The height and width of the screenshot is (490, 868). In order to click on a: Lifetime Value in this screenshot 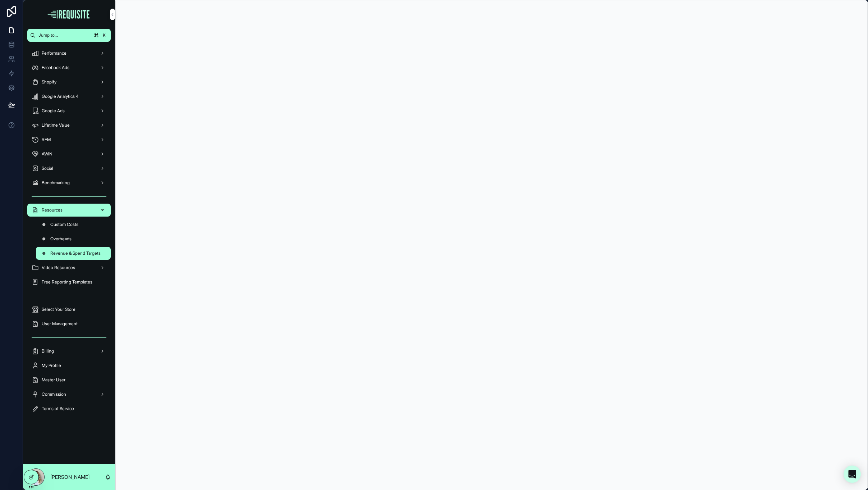, I will do `click(69, 125)`.